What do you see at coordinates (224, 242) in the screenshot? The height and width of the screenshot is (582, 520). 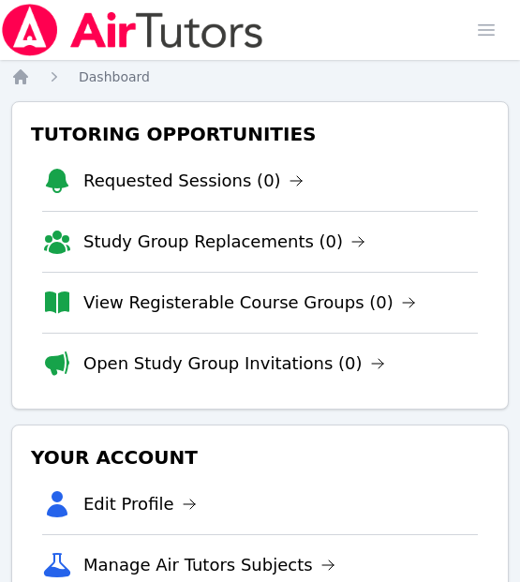 I see `a: Study Group Replacements (0)` at bounding box center [224, 242].